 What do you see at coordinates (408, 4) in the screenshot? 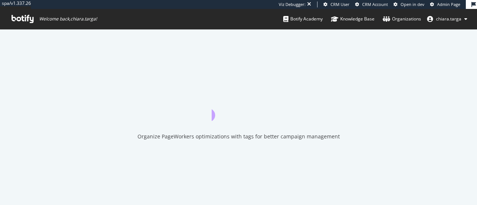
I see `a: Open in dev` at bounding box center [408, 4].